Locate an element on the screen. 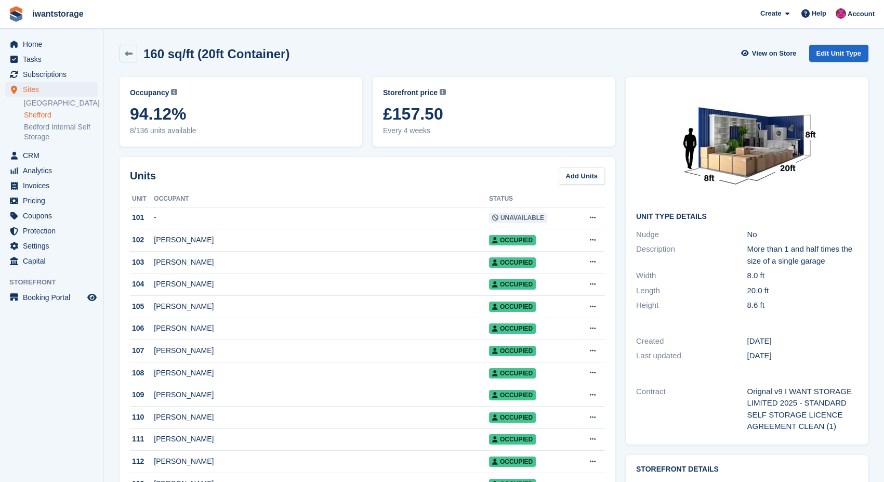 The height and width of the screenshot is (482, 884). span: Unavailable is located at coordinates (518, 218).